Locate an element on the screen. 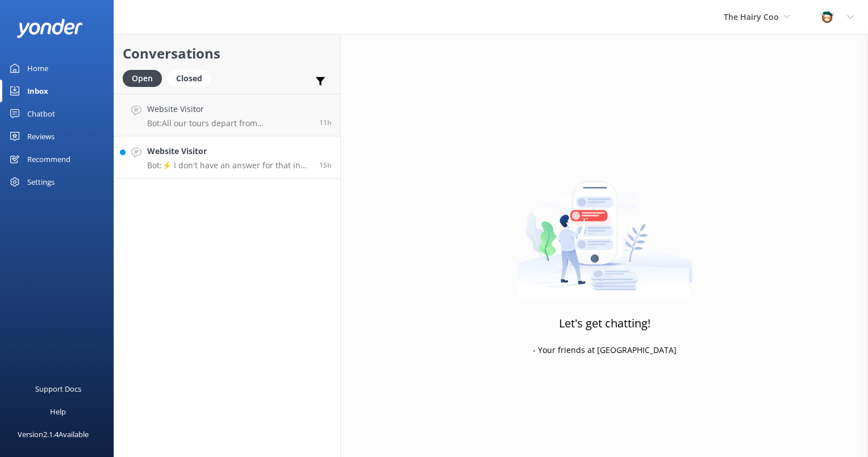 The width and height of the screenshot is (868, 457). a: Open is located at coordinates (145, 78).